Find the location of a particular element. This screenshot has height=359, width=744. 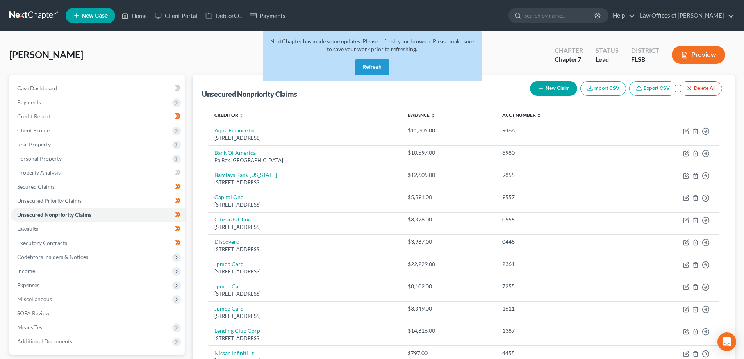

div: 2361 is located at coordinates (557, 264).